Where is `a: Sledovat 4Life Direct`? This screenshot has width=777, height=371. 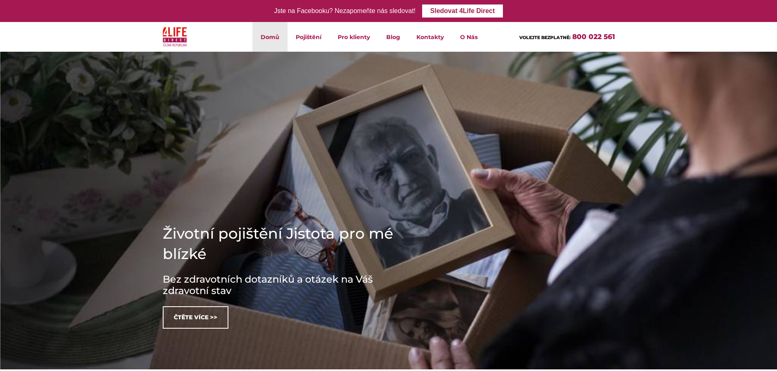 a: Sledovat 4Life Direct is located at coordinates (462, 11).